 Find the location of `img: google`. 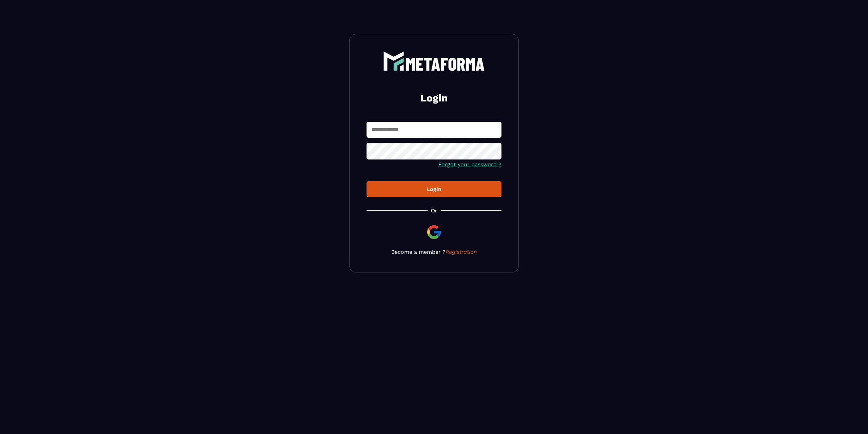

img: google is located at coordinates (434, 232).